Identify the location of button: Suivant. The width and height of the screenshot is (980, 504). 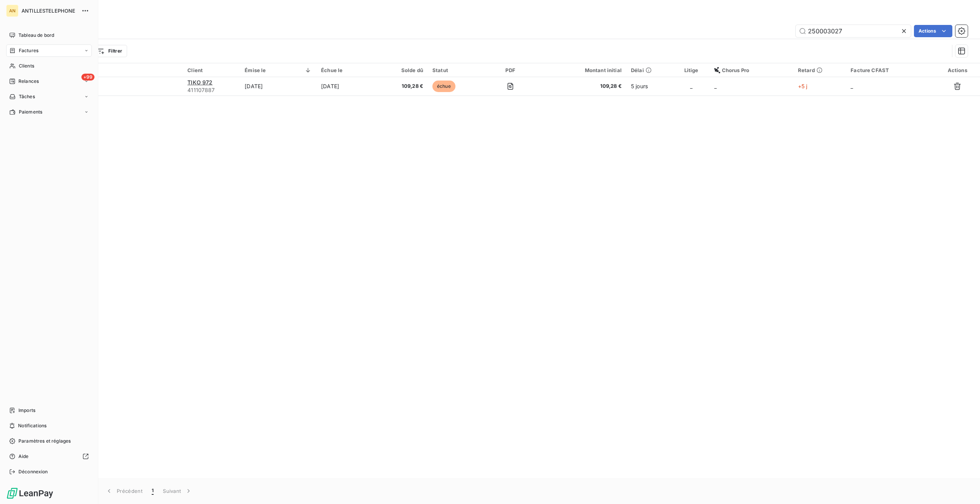
(177, 491).